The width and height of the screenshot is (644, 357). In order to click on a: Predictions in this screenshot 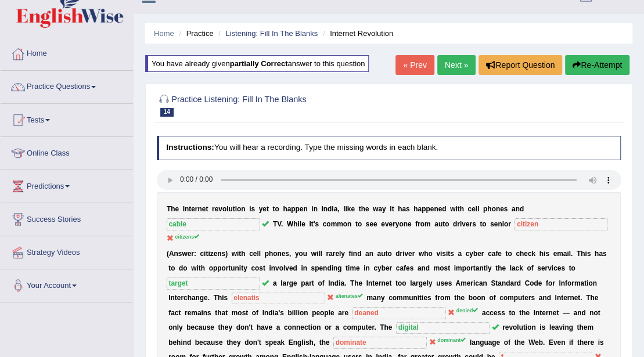, I will do `click(67, 184)`.